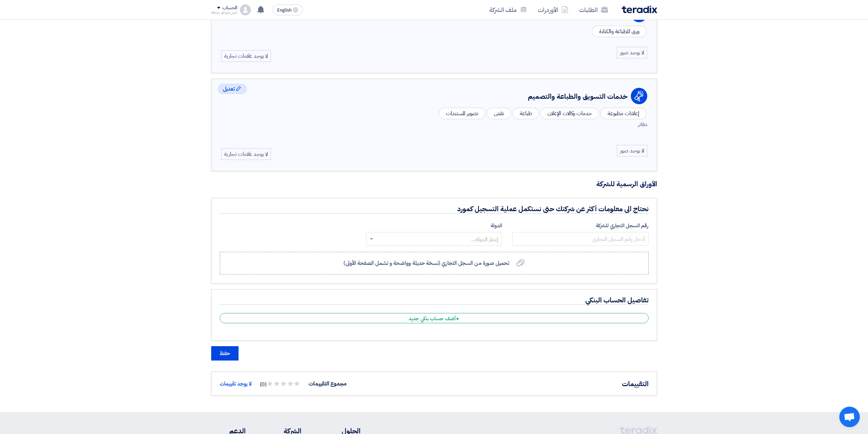 The width and height of the screenshot is (868, 434). Describe the element at coordinates (526, 113) in the screenshot. I see `div: طباعة` at that location.